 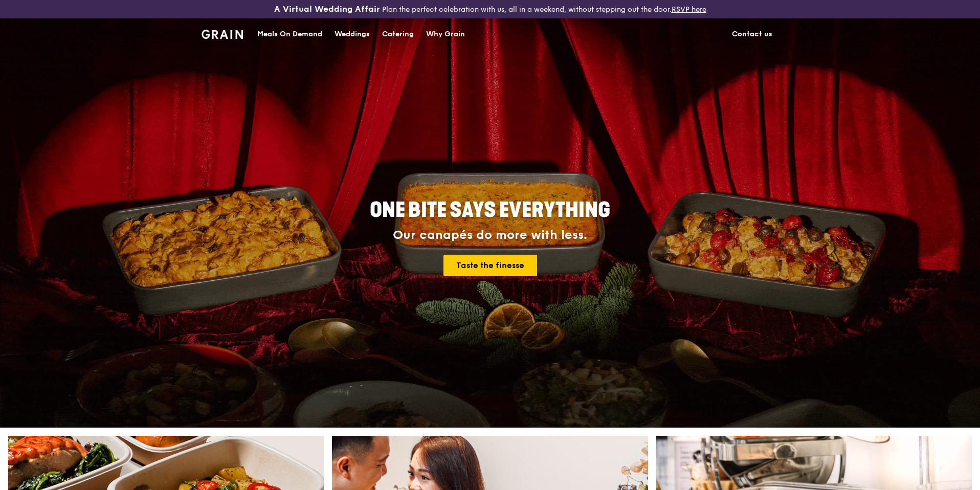 I want to click on img: Grain, so click(x=222, y=34).